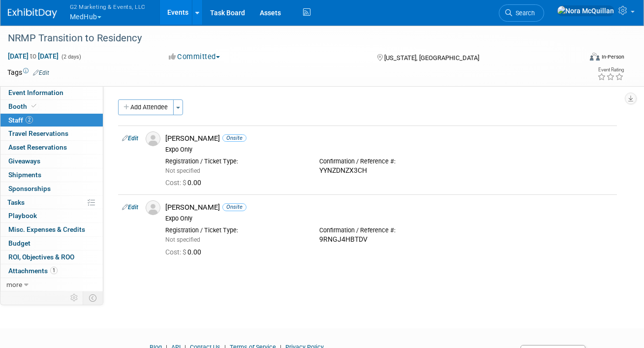 The height and width of the screenshot is (348, 644). I want to click on a: Asset Reservations, so click(51, 147).